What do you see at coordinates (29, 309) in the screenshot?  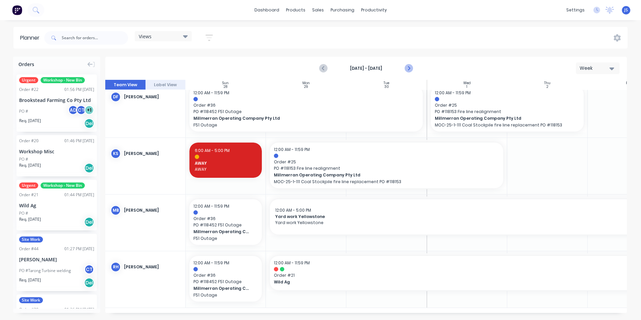 I see `div: Order # 30` at bounding box center [29, 309].